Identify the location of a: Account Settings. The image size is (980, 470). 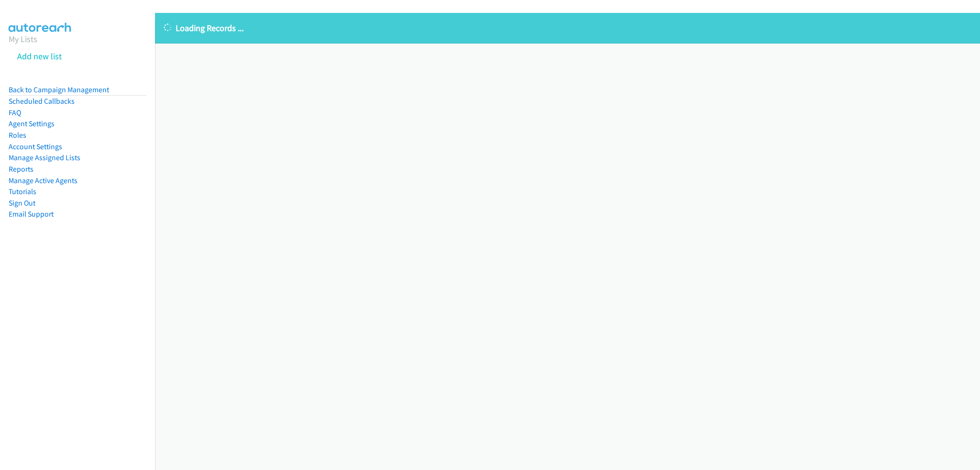
(36, 146).